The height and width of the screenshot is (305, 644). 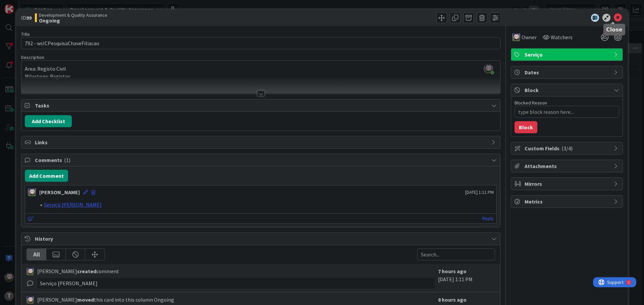 I want to click on b: created, so click(x=86, y=271).